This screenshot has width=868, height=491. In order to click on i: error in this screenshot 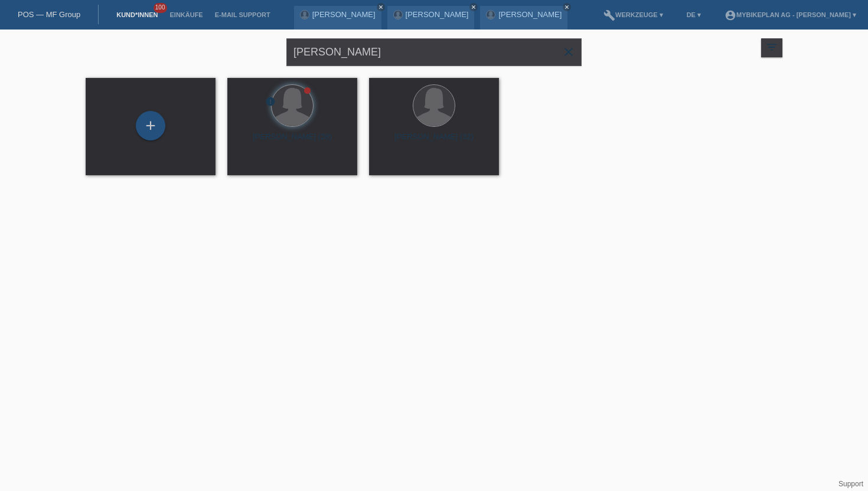, I will do `click(270, 101)`.